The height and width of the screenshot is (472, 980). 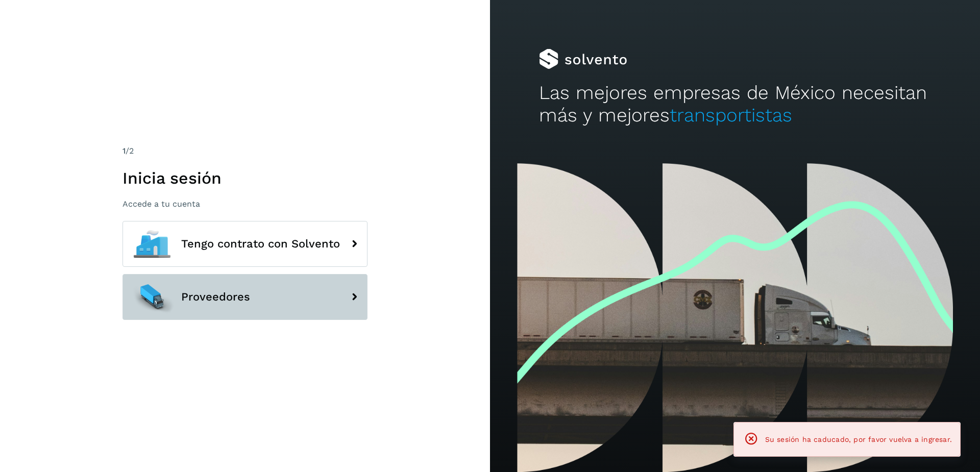 What do you see at coordinates (245, 244) in the screenshot?
I see `button: Tengo contrato con Solvento` at bounding box center [245, 244].